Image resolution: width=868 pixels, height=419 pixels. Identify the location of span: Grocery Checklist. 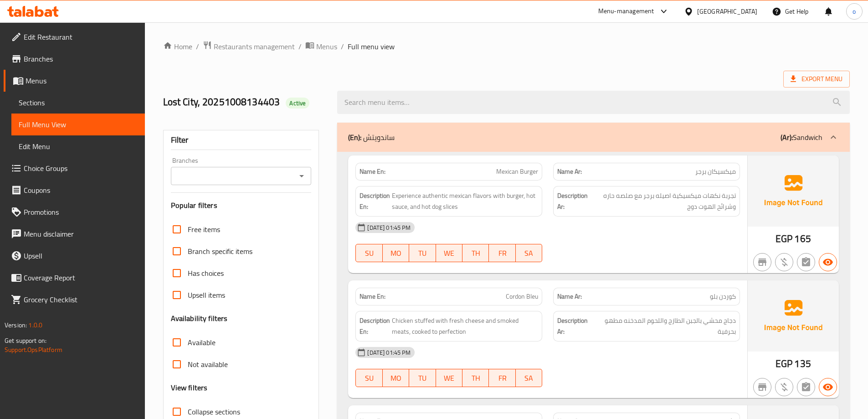
(81, 299).